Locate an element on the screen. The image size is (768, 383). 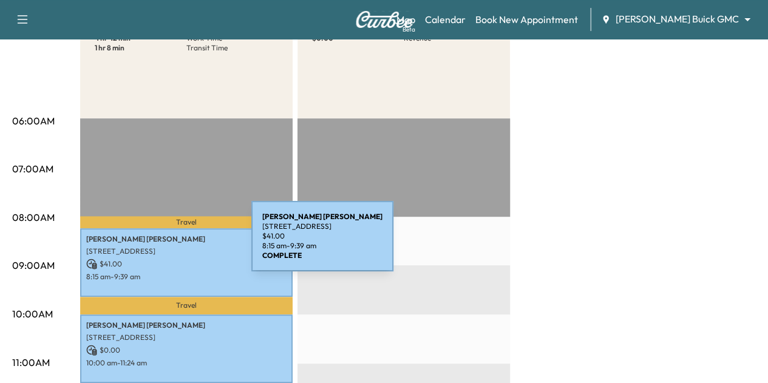
b: COMPLETE is located at coordinates (282, 255).